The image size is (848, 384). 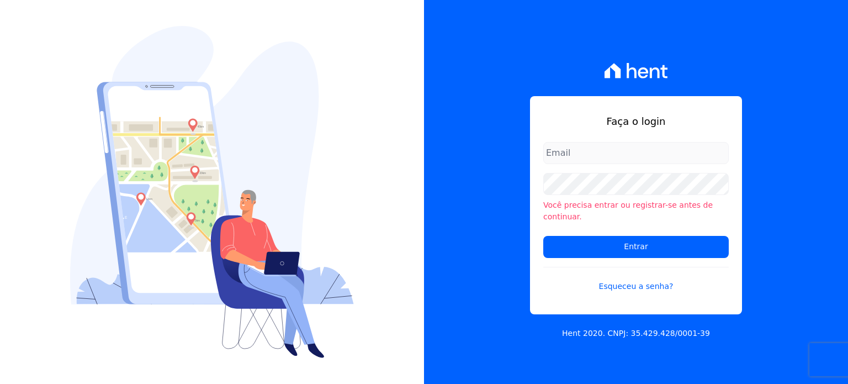 I want to click on p: Hent 2020. CNPJ: 35.429.428/0001-39, so click(x=636, y=333).